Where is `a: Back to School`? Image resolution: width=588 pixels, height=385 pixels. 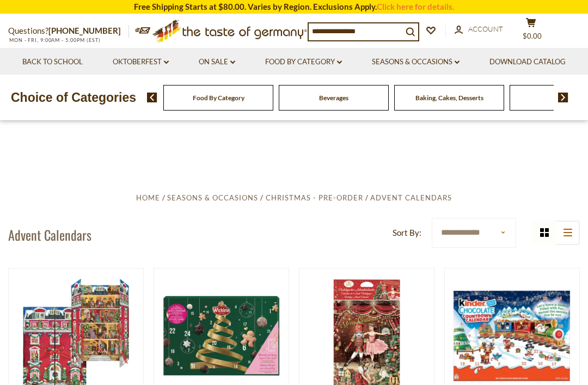
a: Back to School is located at coordinates (52, 62).